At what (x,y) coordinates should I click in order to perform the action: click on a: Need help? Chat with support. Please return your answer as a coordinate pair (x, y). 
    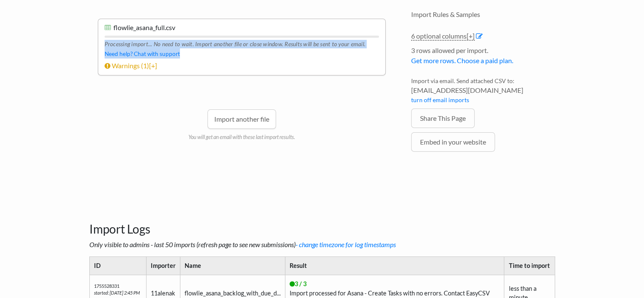
    Looking at the image, I should click on (142, 54).